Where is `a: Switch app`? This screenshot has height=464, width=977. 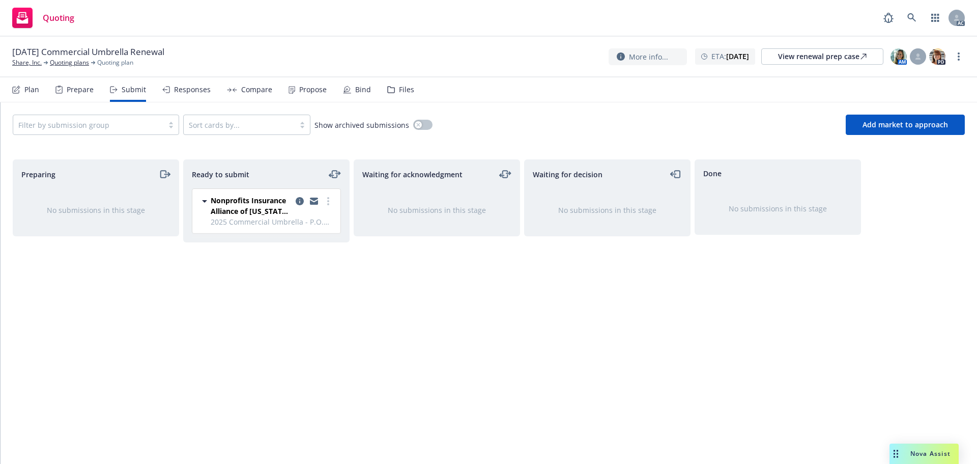
a: Switch app is located at coordinates (935, 18).